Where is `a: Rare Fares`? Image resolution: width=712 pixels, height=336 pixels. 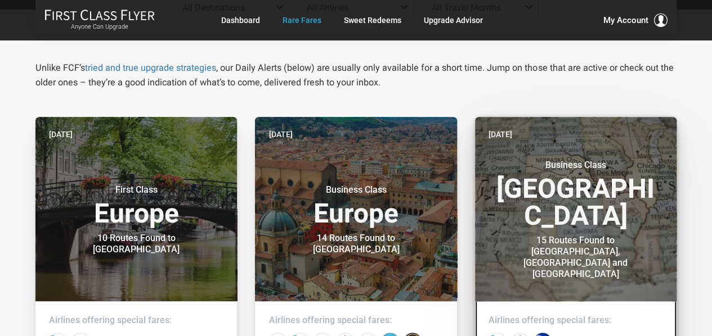 a: Rare Fares is located at coordinates (302, 20).